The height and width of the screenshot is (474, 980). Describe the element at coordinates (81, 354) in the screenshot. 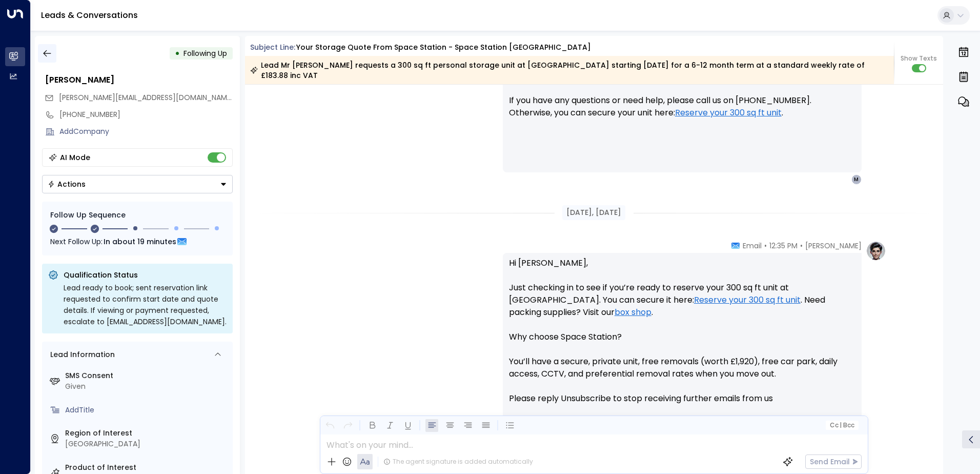

I see `div: Lead Information` at that location.